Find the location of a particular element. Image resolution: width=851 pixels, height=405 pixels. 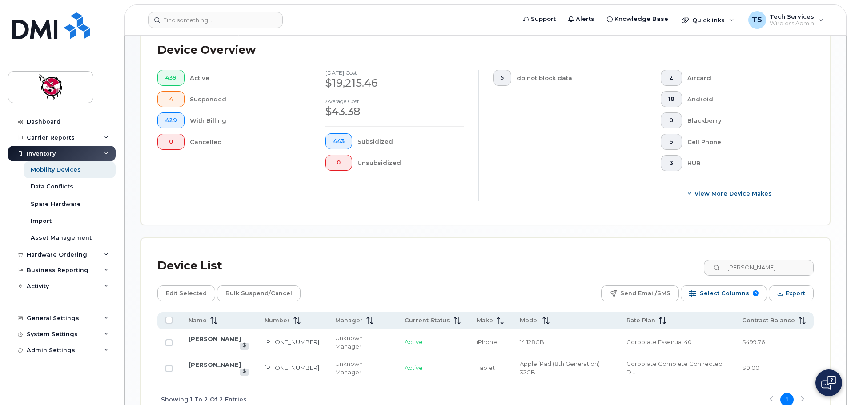

span: 3 is located at coordinates (671, 163).